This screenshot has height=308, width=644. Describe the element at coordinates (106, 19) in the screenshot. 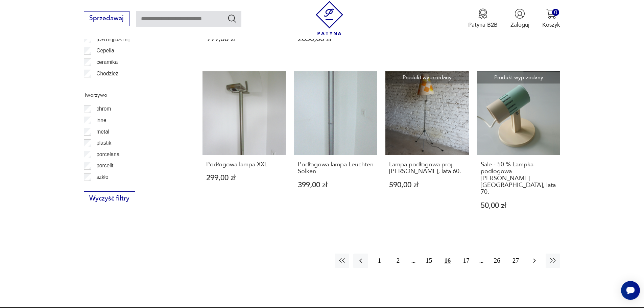

I see `a: Sprzedawaj` at that location.